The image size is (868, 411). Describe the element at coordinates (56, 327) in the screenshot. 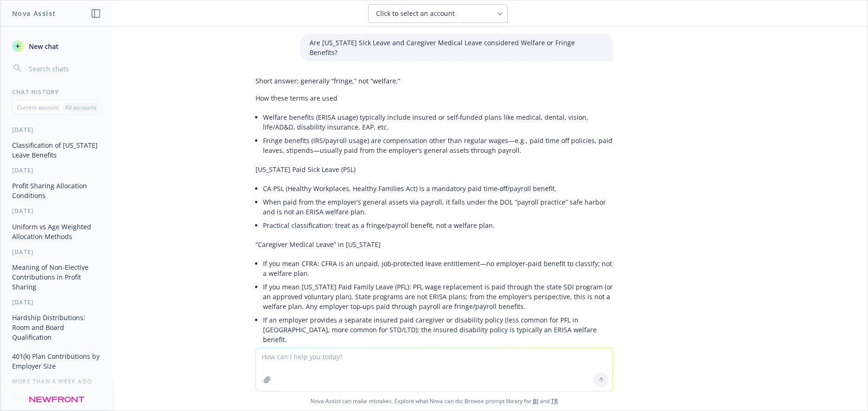

I see `button: Hardship Distributions: Room and Board Qualification` at that location.